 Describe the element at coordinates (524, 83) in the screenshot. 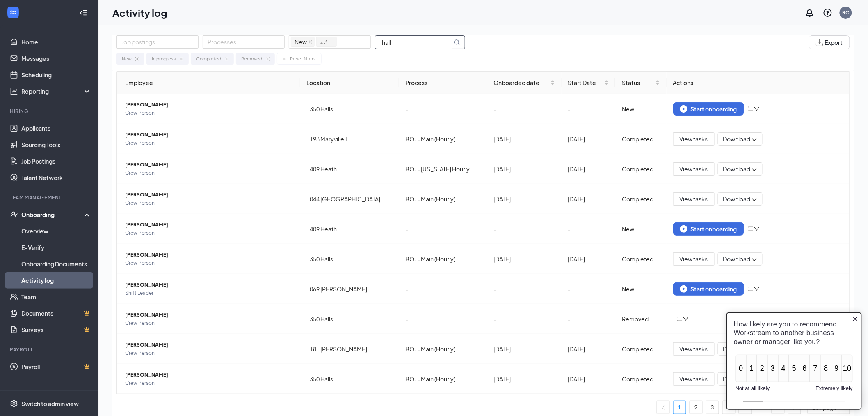

I see `th: Onboarded date` at that location.